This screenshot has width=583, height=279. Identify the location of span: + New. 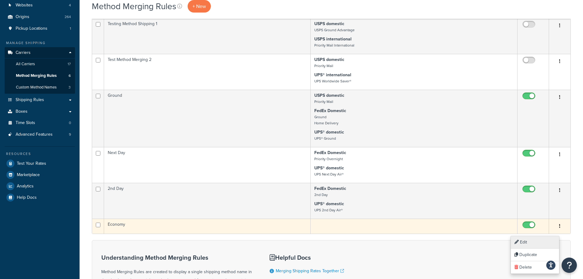
(199, 6).